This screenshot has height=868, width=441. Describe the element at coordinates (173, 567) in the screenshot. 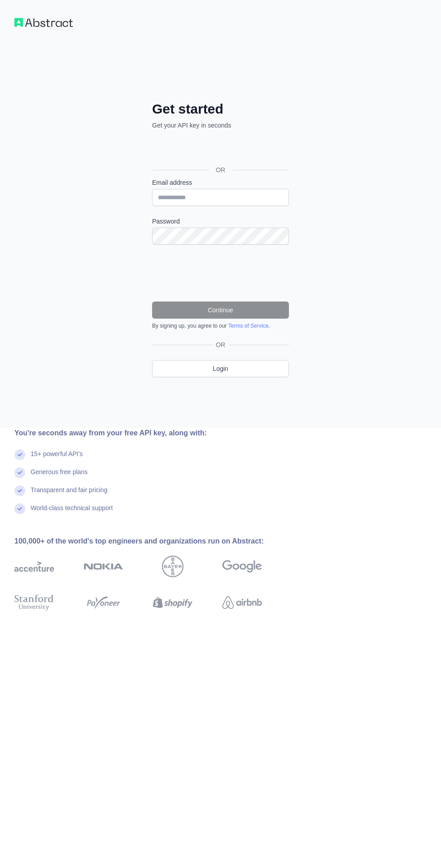

I see `img: bayer` at that location.